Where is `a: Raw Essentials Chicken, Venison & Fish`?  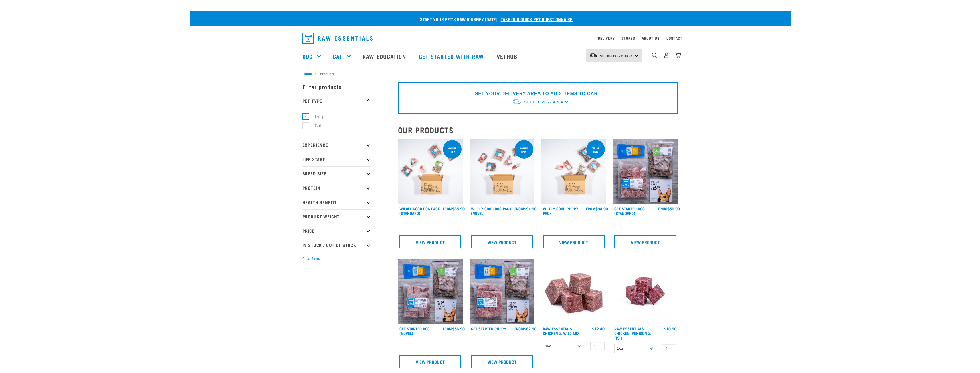 a: Raw Essentials Chicken, Venison & Fish is located at coordinates (632, 333).